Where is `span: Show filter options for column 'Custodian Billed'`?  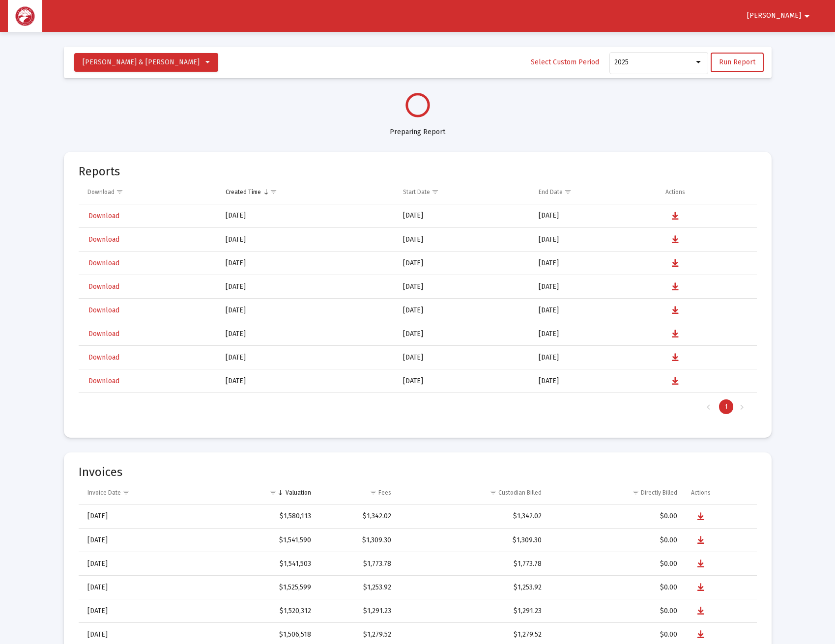
span: Show filter options for column 'Custodian Billed' is located at coordinates (493, 492).